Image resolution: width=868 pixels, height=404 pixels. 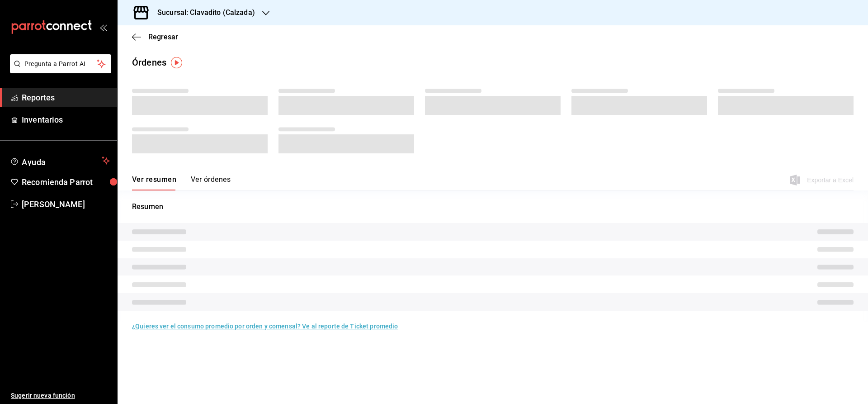 I want to click on span: Recomienda Parrot, so click(x=65, y=182).